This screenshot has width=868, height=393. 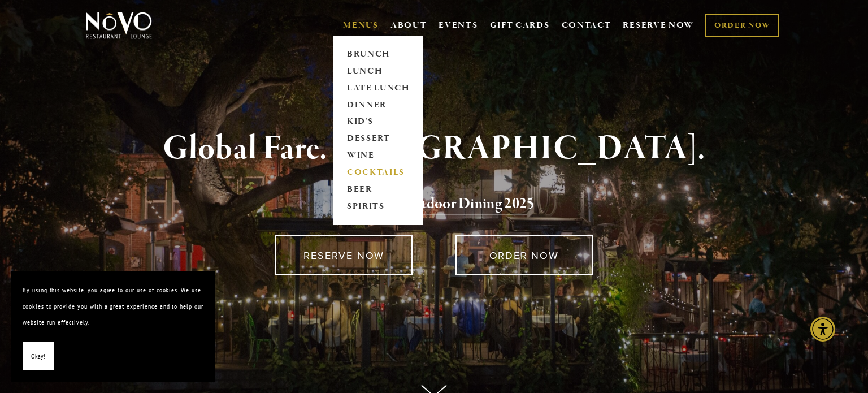 I want to click on p: By using this website, you agree to our use of cookies. We use cookies to provide you with a grea..., so click(x=113, y=306).